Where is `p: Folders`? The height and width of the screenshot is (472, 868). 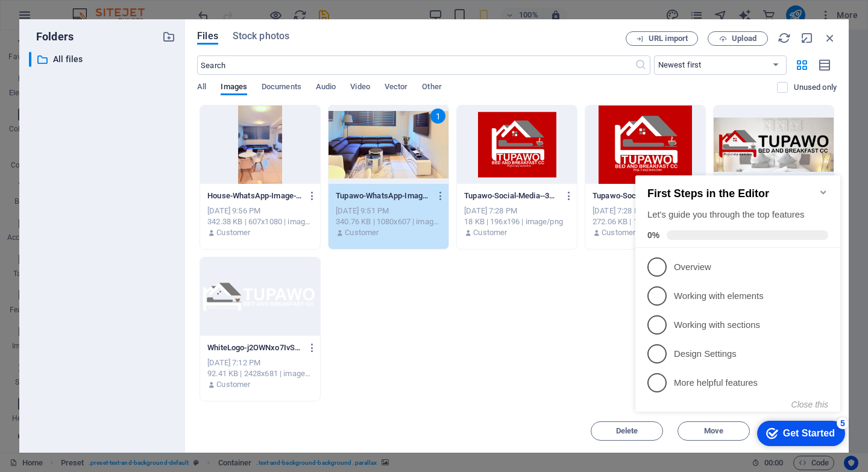
p: Folders is located at coordinates (51, 37).